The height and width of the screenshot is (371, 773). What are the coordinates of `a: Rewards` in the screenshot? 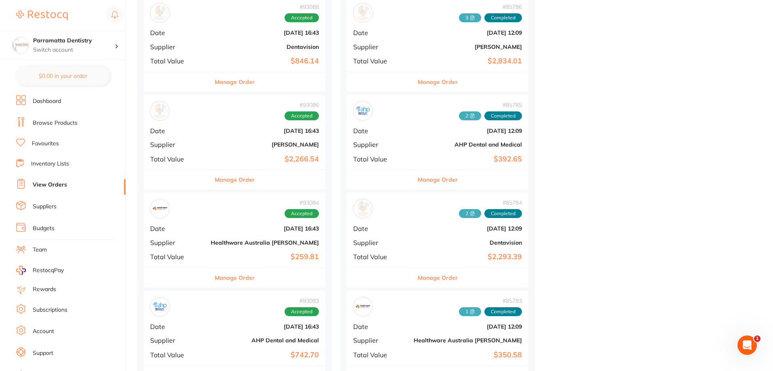 It's located at (44, 290).